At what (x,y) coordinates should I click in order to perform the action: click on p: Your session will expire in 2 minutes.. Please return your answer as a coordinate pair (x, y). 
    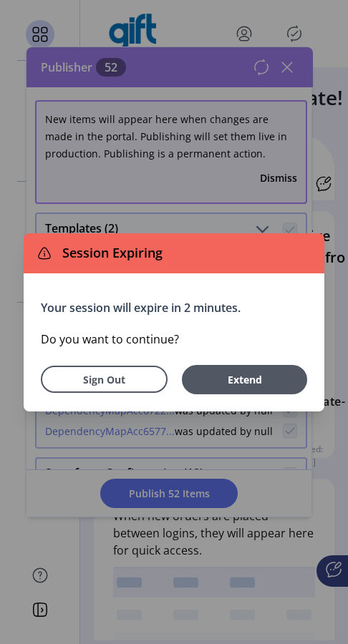
    Looking at the image, I should click on (174, 308).